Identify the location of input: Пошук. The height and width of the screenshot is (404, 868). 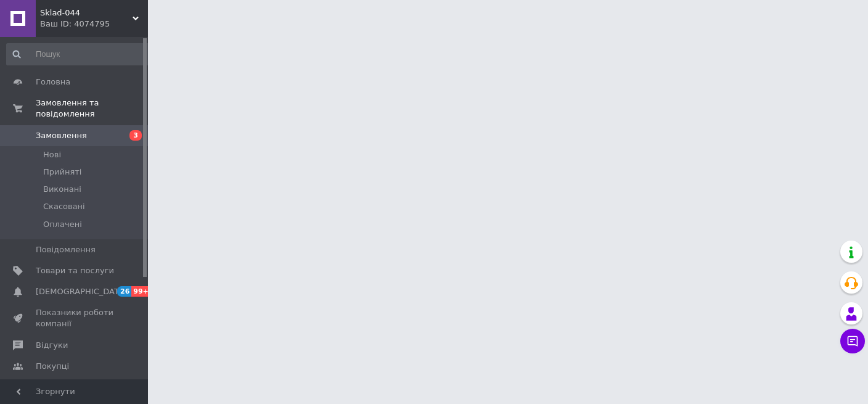
(79, 54).